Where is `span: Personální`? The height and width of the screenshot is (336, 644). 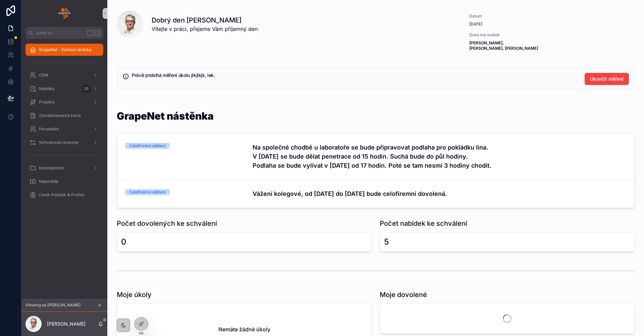
span: Personální is located at coordinates (49, 129).